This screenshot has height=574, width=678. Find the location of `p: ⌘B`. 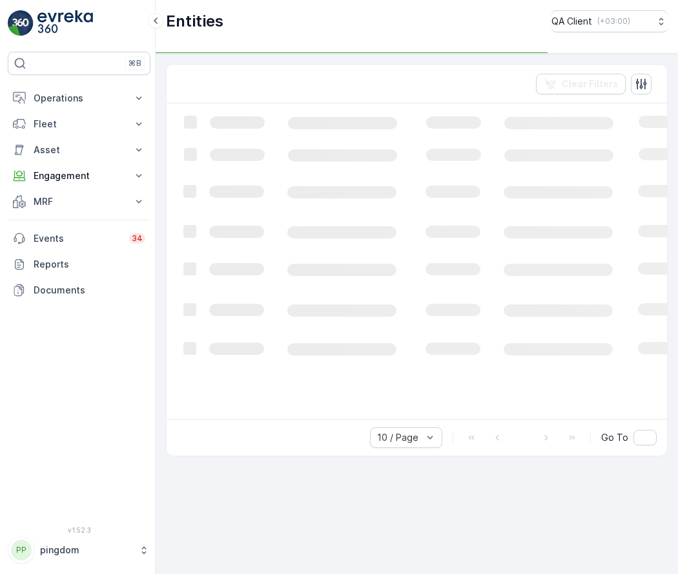

p: ⌘B is located at coordinates (135, 63).